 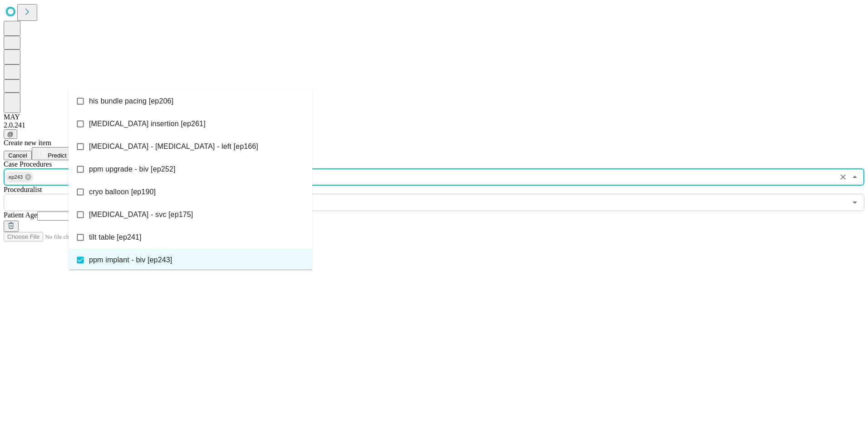 I want to click on div: ep243, so click(x=19, y=177).